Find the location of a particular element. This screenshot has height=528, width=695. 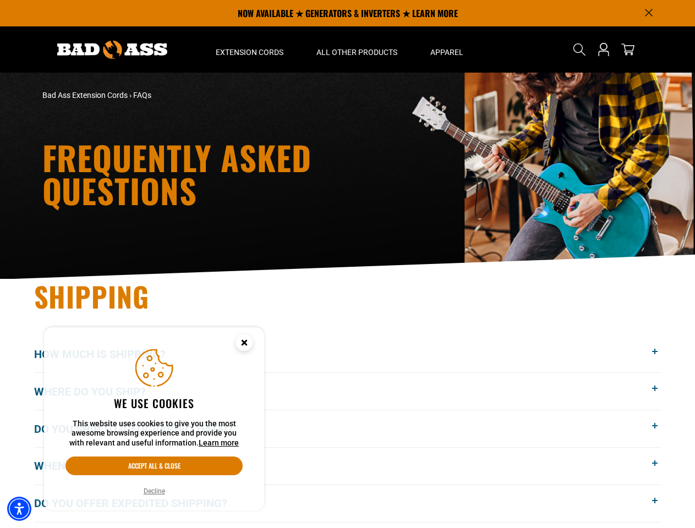

aside: Cookie Consent is located at coordinates (154, 419).